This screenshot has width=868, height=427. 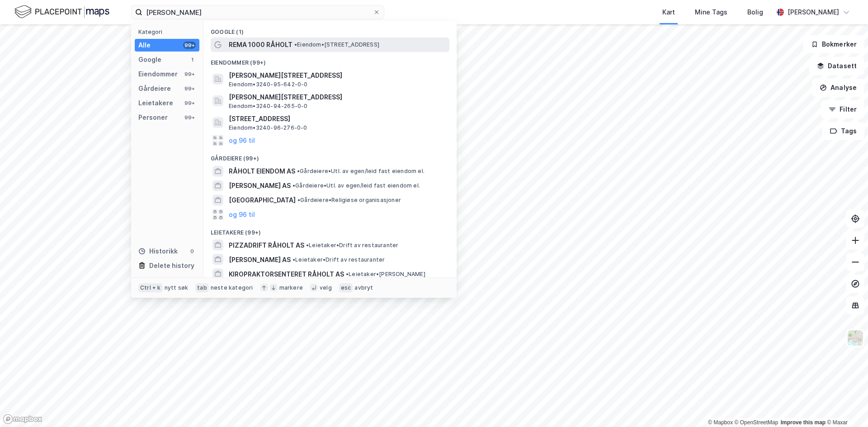 I want to click on div: Leietakere, so click(x=156, y=103).